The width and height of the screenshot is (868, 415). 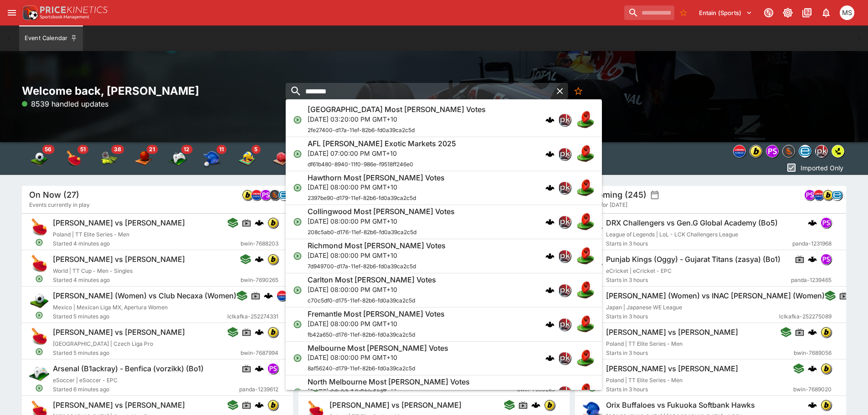 What do you see at coordinates (212, 158) in the screenshot?
I see `div: Baseball` at bounding box center [212, 158].